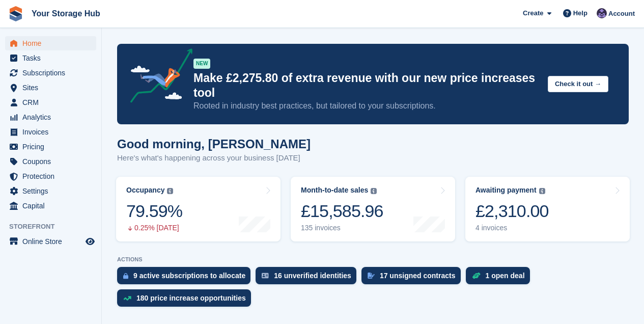 The height and width of the screenshot is (324, 644). What do you see at coordinates (505, 275) in the screenshot?
I see `div: 1 open deal` at bounding box center [505, 275].